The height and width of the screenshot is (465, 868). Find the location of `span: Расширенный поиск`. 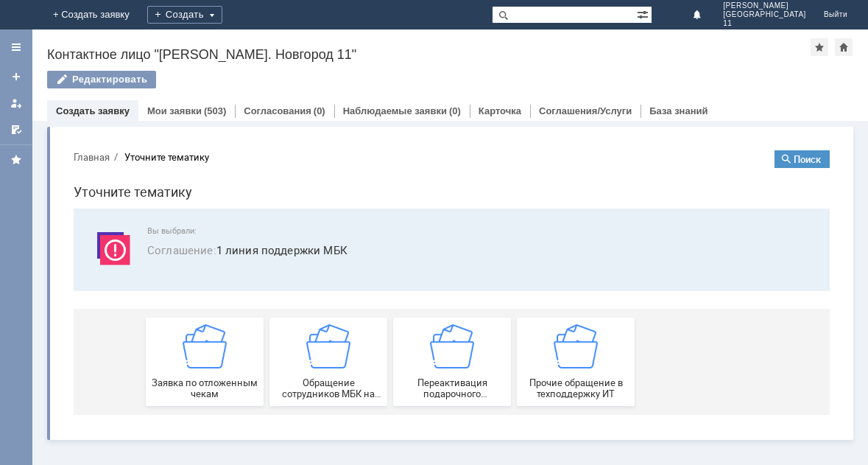

span: Расширенный поиск is located at coordinates (644, 13).